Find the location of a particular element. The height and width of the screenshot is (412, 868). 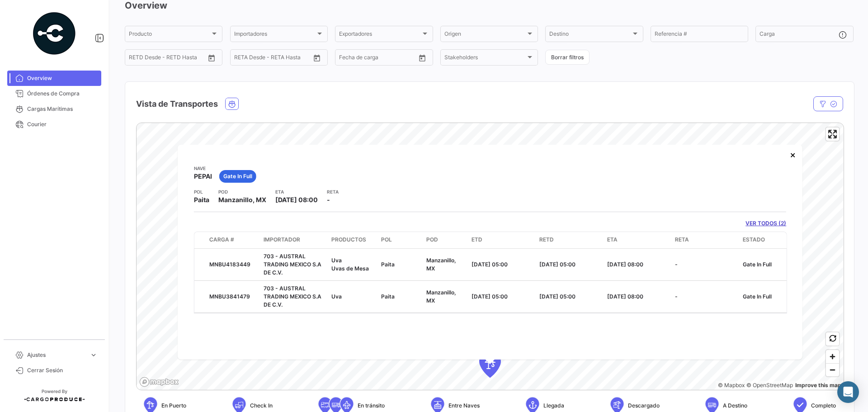

app-card-info-title: ETA is located at coordinates (297, 192).